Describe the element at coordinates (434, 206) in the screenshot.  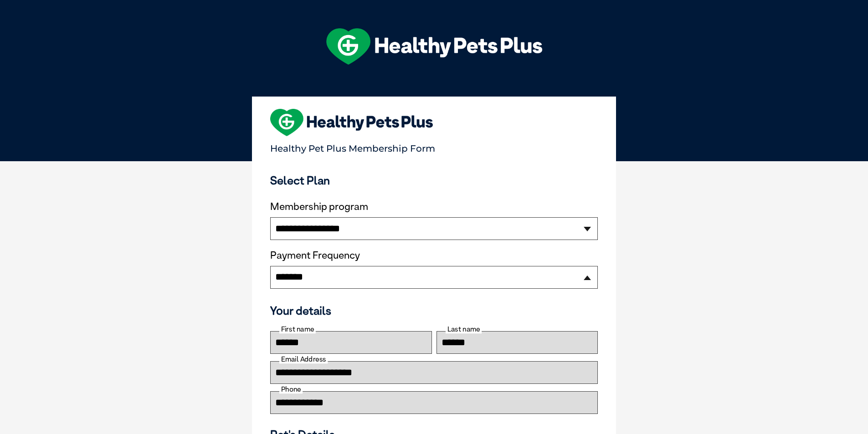
I see `label: Membership program` at that location.